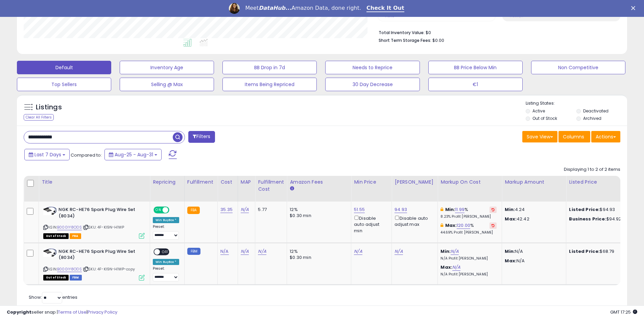 Image resolution: width=644 pixels, height=319 pixels. I want to click on div: Cost, so click(228, 182).